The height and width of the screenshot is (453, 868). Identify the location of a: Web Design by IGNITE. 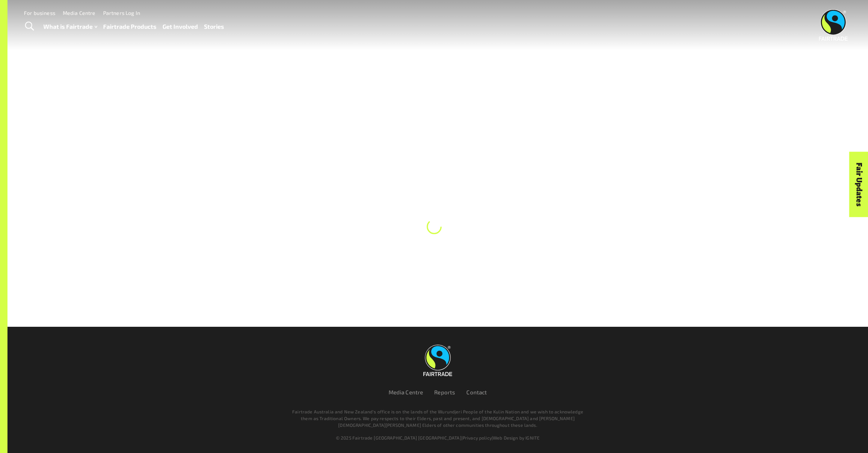
(516, 437).